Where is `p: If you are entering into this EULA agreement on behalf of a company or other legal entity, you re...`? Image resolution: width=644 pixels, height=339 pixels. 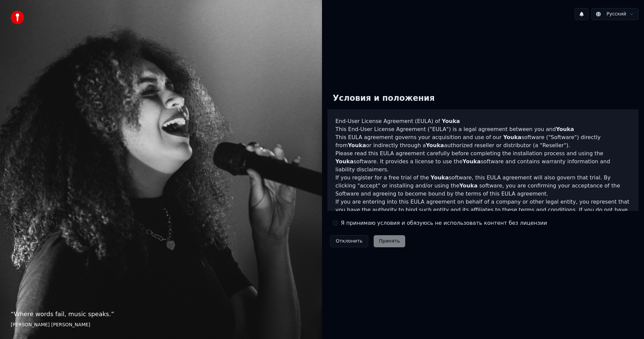 p: If you are entering into this EULA agreement on behalf of a company or other legal entity, you re... is located at coordinates (483, 214).